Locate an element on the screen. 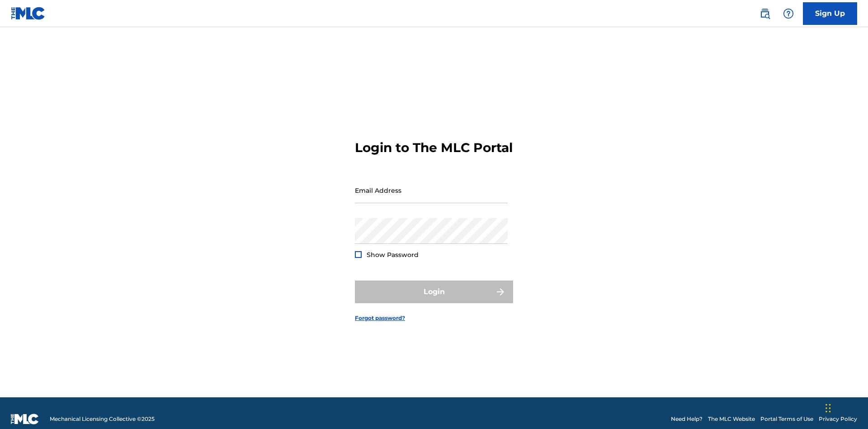  h3: Login to The MLC Portal is located at coordinates (433, 148).